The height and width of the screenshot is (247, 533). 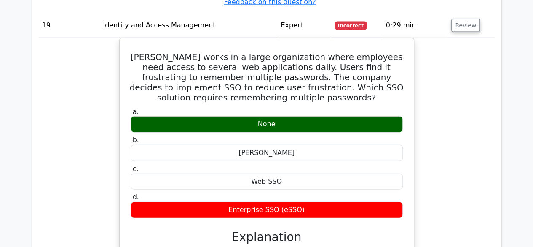 I want to click on span: Incorrect, so click(x=351, y=26).